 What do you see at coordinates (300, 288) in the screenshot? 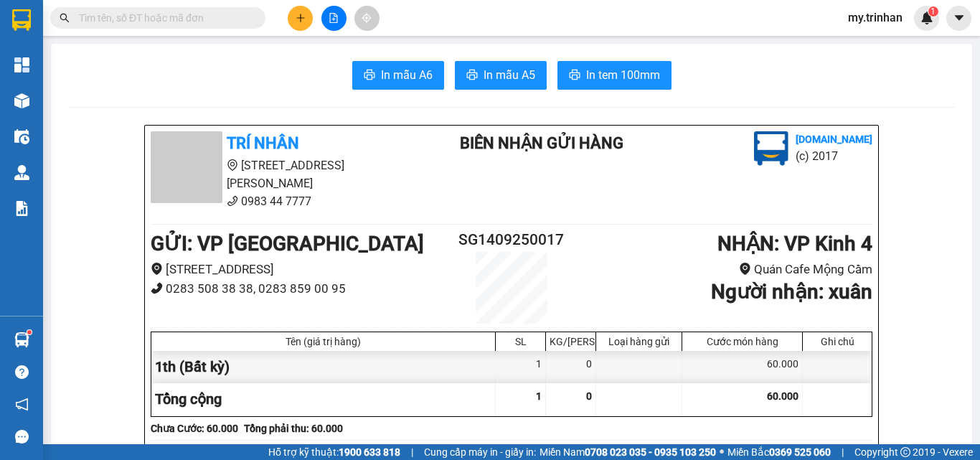
I see `li: 0283 508 38 38, 0283 859 00 95` at bounding box center [300, 288].